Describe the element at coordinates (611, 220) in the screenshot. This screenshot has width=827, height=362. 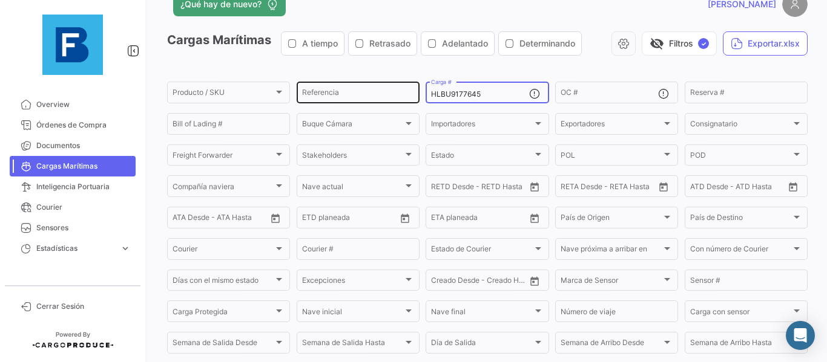
I see `span: País de Origen` at that location.